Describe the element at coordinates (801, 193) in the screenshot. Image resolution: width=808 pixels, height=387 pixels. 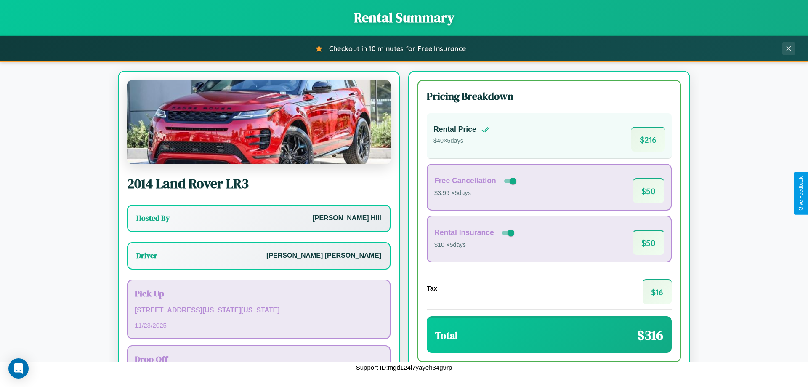
I see `div: Give Feedback` at that location.